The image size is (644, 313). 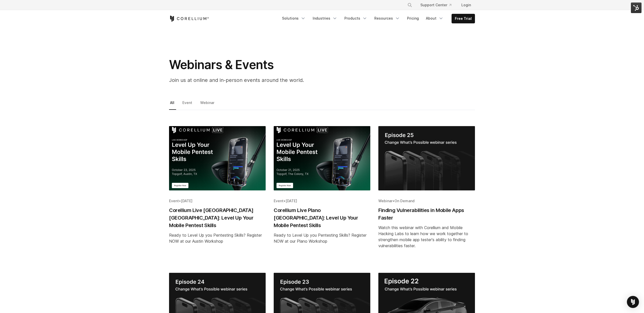 What do you see at coordinates (427, 196) in the screenshot?
I see `a: Blog post summary: Finding Vulnerabilities in Mobile Apps Faster` at bounding box center [427, 196].